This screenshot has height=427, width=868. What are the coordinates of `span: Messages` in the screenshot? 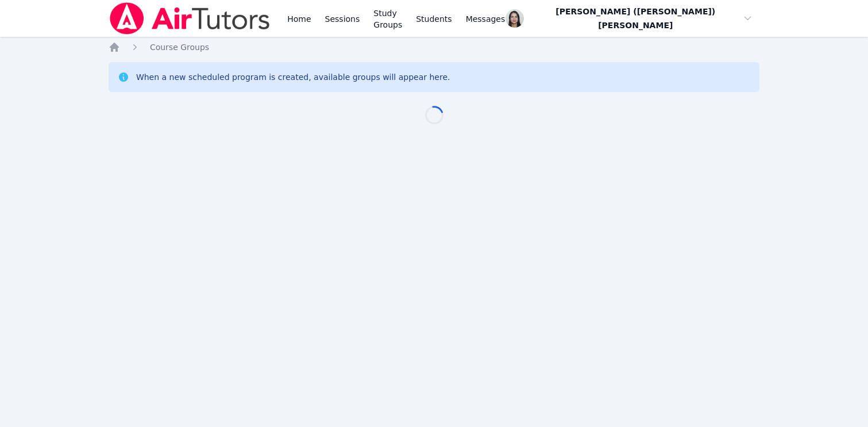 It's located at (485, 19).